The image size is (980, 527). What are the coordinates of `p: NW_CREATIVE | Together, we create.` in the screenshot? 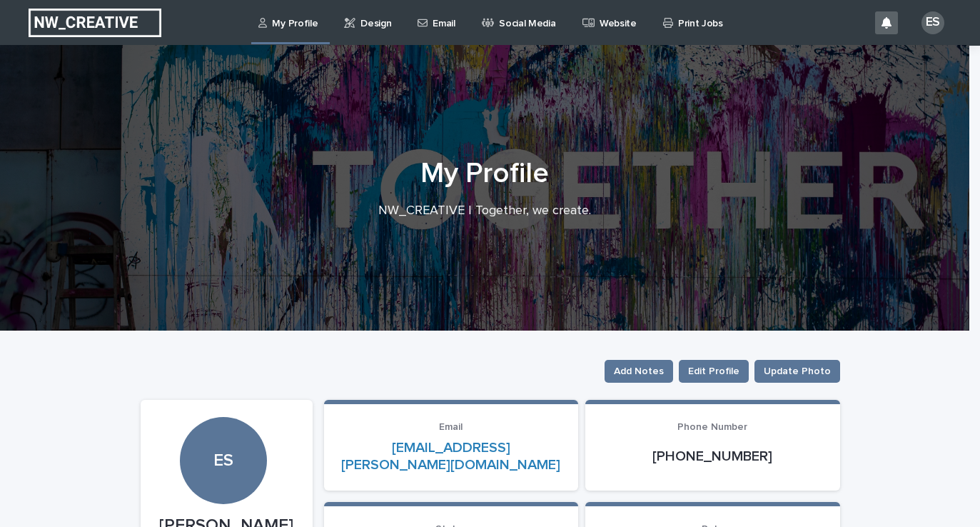 It's located at (484, 211).